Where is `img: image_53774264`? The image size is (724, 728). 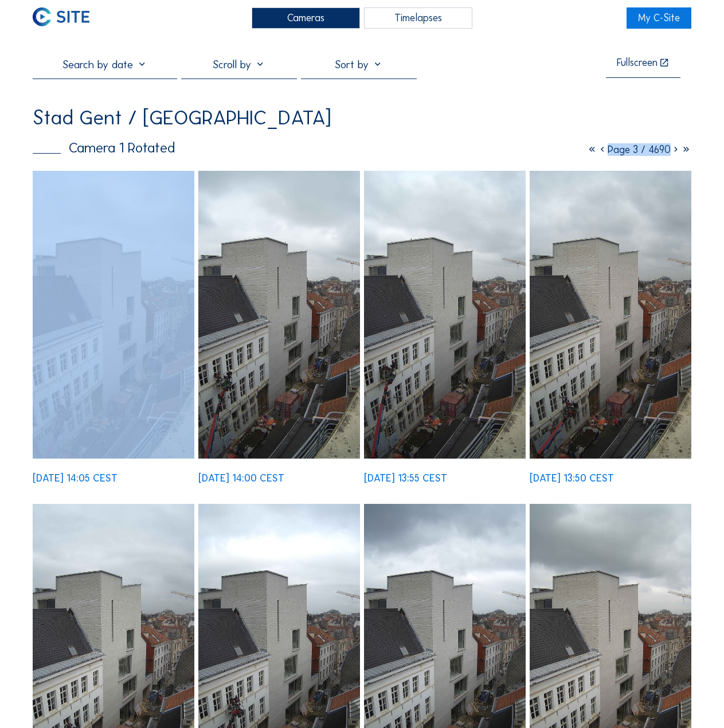 img: image_53774264 is located at coordinates (113, 314).